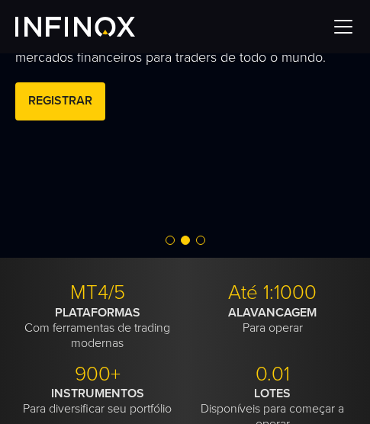  I want to click on strong: LOTES, so click(272, 394).